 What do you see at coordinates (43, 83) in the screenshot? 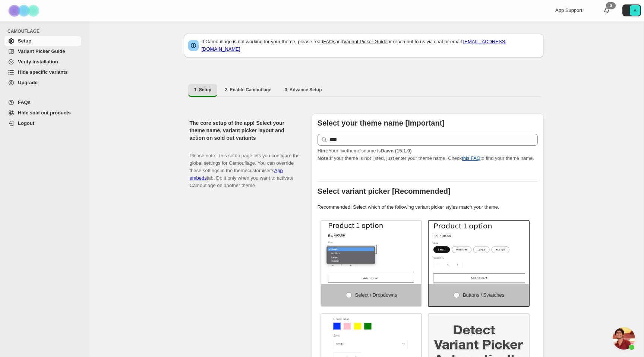
I see `a: Upgrade` at bounding box center [43, 83].